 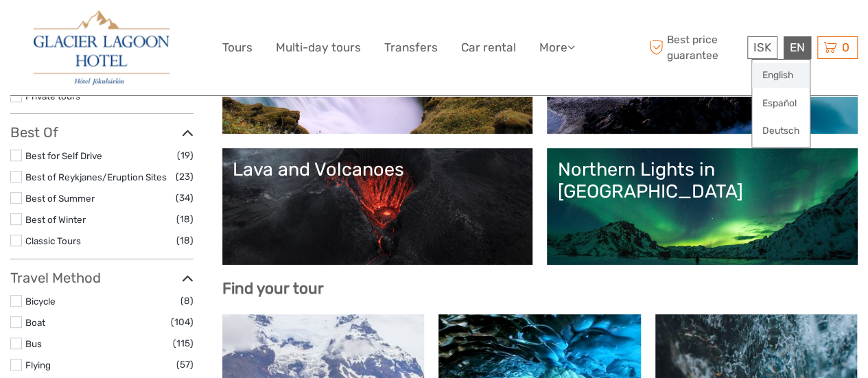 I want to click on button: Open LiveChat chat widget, so click(x=166, y=30).